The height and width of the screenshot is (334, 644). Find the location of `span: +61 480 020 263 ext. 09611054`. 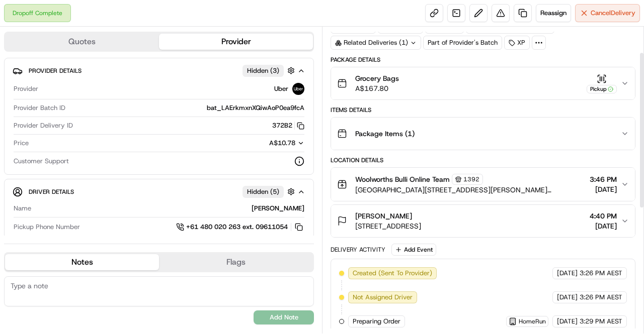

span: +61 480 020 263 ext. 09611054 is located at coordinates (237, 227).